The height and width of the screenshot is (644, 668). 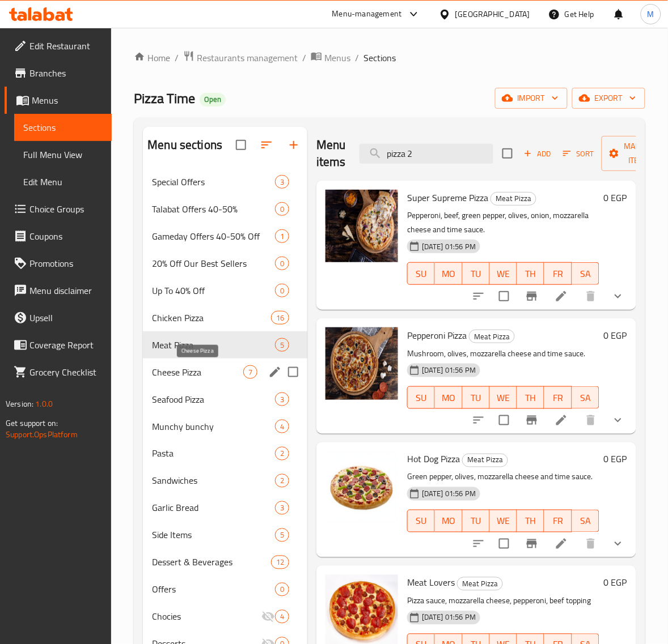 I want to click on span: Select all sections, so click(x=241, y=145).